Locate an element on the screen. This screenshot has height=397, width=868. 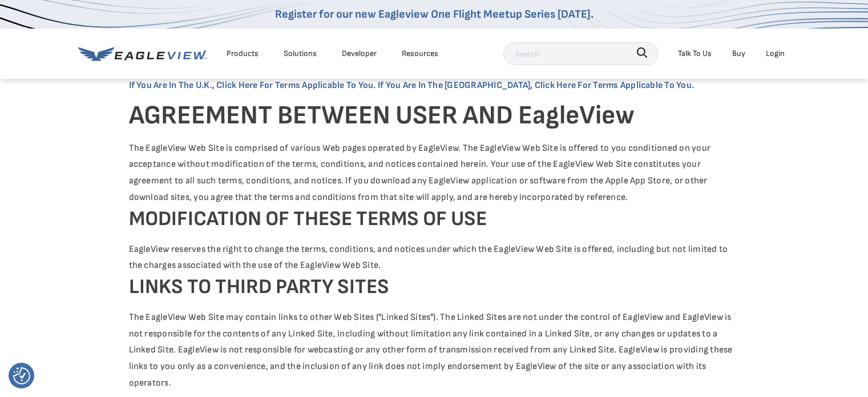
h4: MODIFICATION OF THESE TERMS OF USE is located at coordinates (434, 219).